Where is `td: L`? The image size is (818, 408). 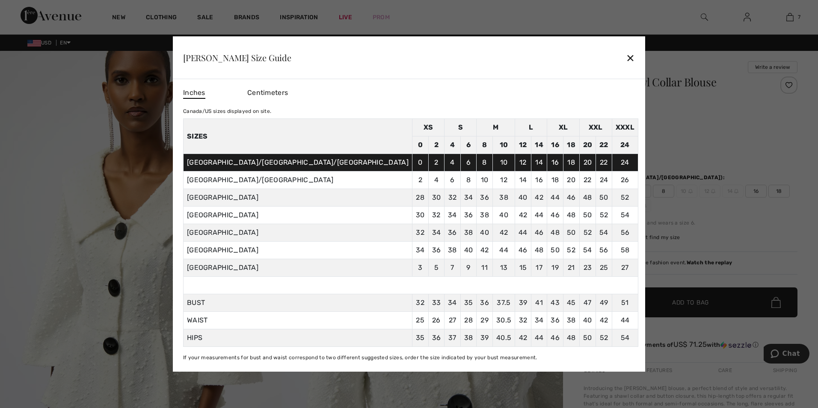
td: L is located at coordinates (531, 128).